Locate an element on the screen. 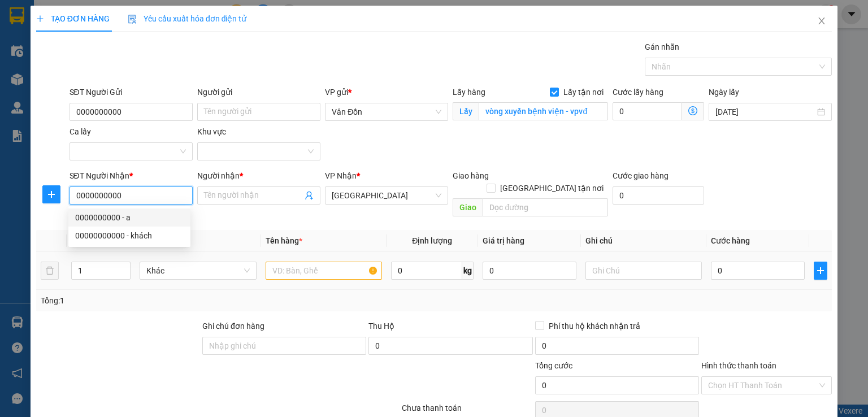 This screenshot has height=417, width=868. div: 00000000000 - khách is located at coordinates (129, 235).